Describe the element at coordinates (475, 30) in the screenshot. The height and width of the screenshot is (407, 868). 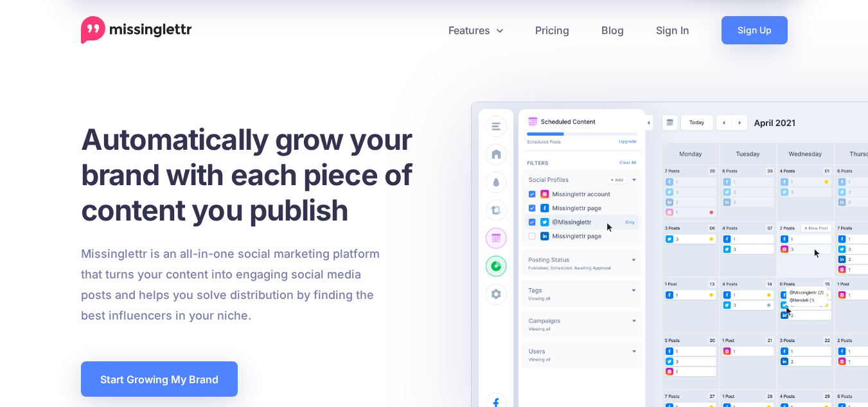
I see `a: Features` at that location.